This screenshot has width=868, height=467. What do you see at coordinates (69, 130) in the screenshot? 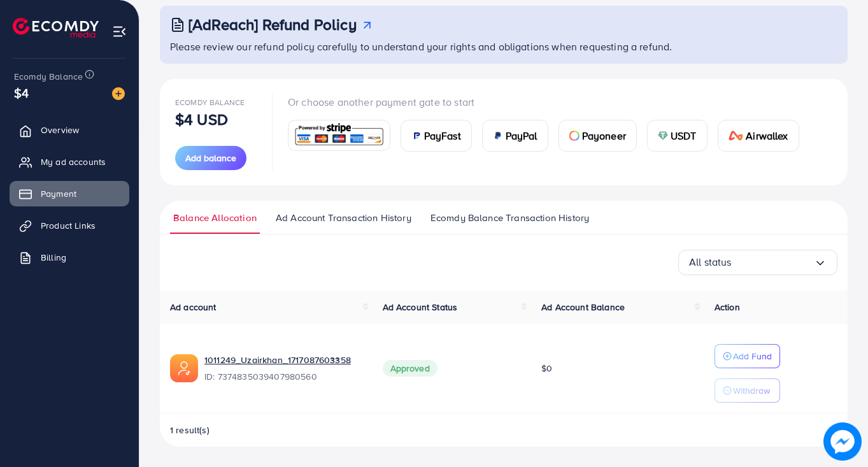
I see `a: Overview` at bounding box center [69, 130].